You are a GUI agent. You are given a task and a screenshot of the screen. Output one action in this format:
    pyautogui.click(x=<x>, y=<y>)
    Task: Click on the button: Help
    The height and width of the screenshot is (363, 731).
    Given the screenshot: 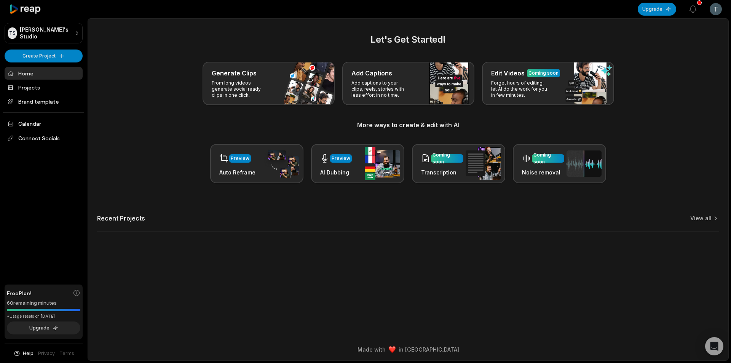 What is the action you would take?
    pyautogui.click(x=23, y=353)
    